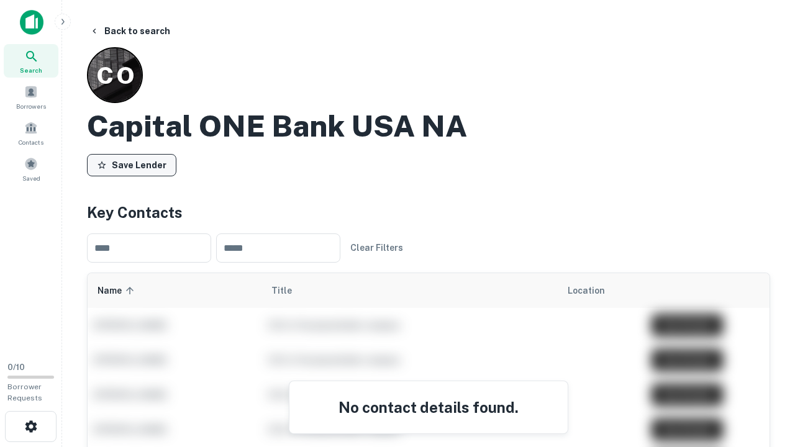 This screenshot has width=795, height=447. Describe the element at coordinates (31, 106) in the screenshot. I see `span: Borrowers` at that location.